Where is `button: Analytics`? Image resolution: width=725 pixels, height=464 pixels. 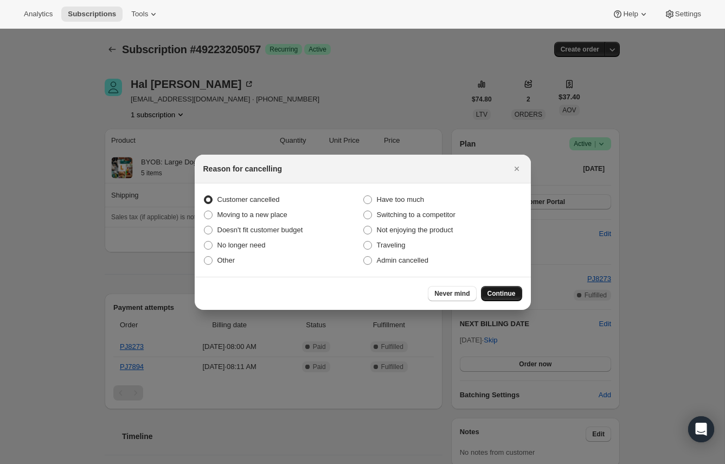 button: Analytics is located at coordinates (38, 14).